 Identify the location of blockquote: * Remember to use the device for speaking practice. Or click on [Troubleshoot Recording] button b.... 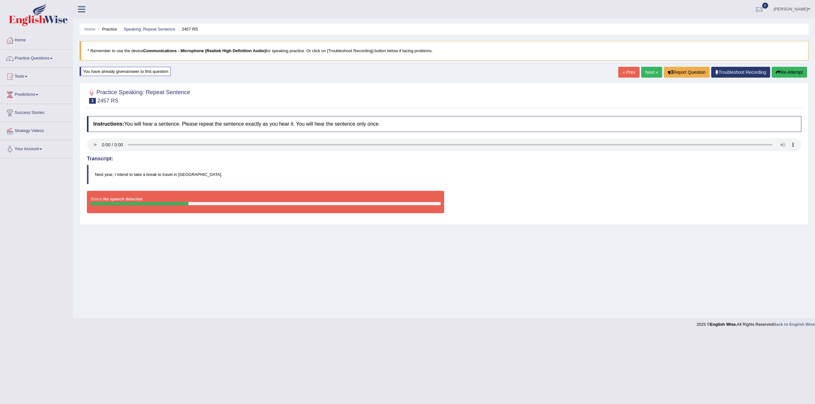
(444, 51).